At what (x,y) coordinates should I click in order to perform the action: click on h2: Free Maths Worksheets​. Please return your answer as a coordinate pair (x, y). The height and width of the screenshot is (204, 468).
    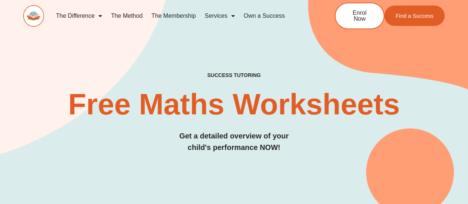
    Looking at the image, I should click on (234, 104).